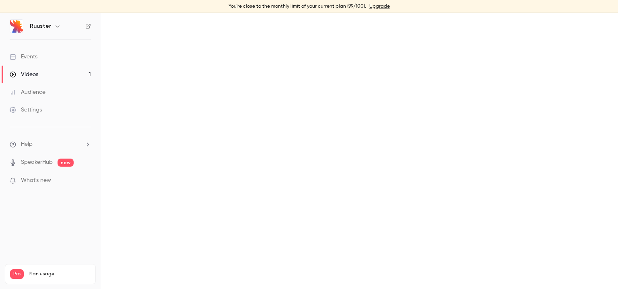 The width and height of the screenshot is (618, 289). I want to click on div: Settings, so click(26, 110).